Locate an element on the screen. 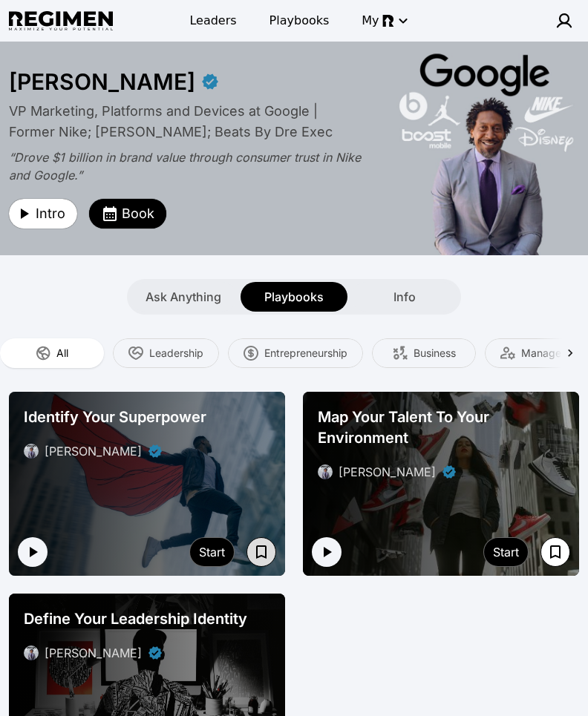 The width and height of the screenshot is (588, 716). button: Ask Anything is located at coordinates (183, 297).